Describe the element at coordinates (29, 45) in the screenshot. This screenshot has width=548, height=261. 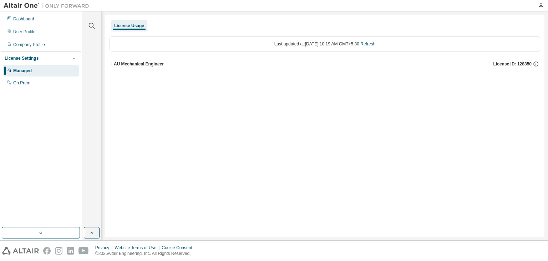
I see `div: Company Profile` at that location.